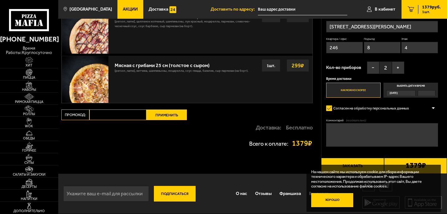 This screenshot has width=447, height=214. I want to click on p: На нашем сайте мы используем cookie для сбора информации технического характера и обрабатываем IP..., so click(372, 179).